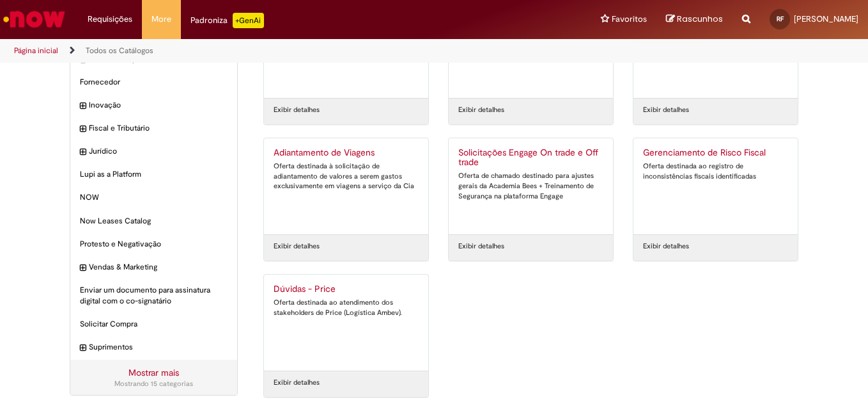  I want to click on ul: Trilhas de página, so click(289, 51).